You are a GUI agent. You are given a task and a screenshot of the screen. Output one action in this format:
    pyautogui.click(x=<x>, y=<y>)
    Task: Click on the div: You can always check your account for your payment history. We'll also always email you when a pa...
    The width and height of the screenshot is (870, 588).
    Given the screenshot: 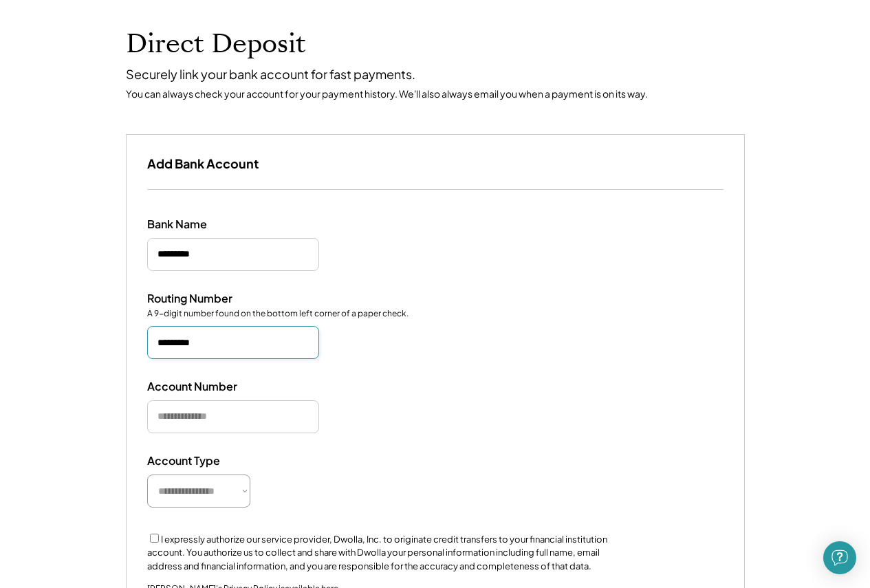 What is the action you would take?
    pyautogui.click(x=436, y=93)
    